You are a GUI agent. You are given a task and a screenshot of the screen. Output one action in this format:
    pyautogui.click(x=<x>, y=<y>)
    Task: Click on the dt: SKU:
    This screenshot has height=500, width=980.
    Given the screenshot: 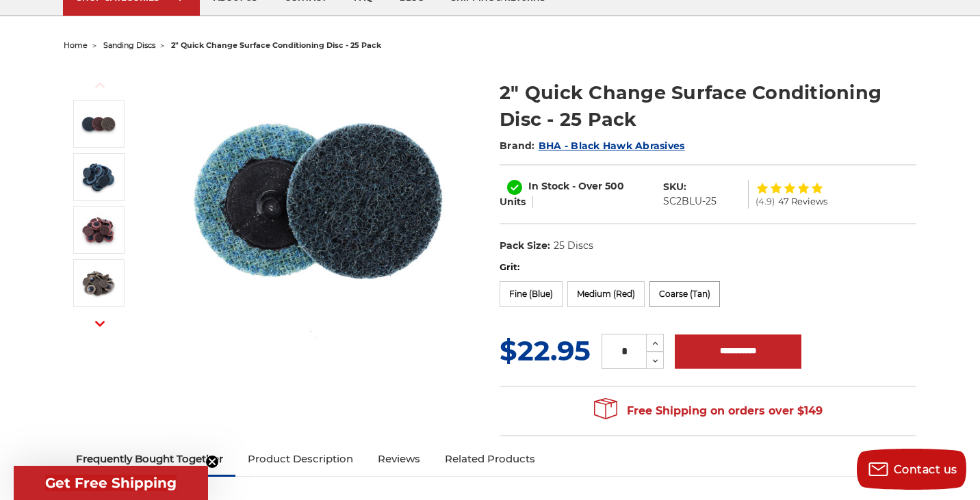 What is the action you would take?
    pyautogui.click(x=675, y=187)
    